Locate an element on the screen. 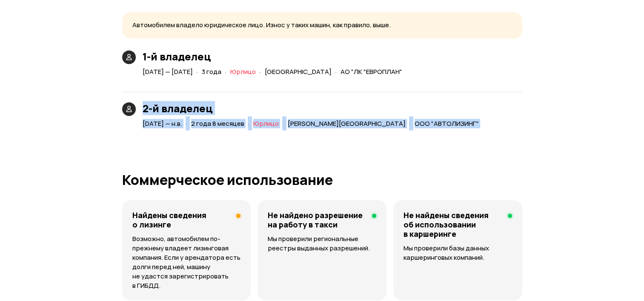 The image size is (644, 301). h3: 1-й владелец is located at coordinates (274, 57).